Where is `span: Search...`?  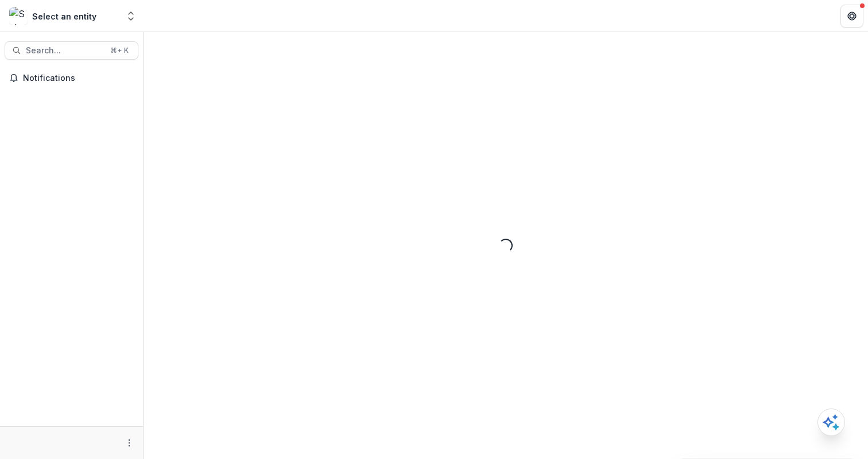 span: Search... is located at coordinates (64, 51).